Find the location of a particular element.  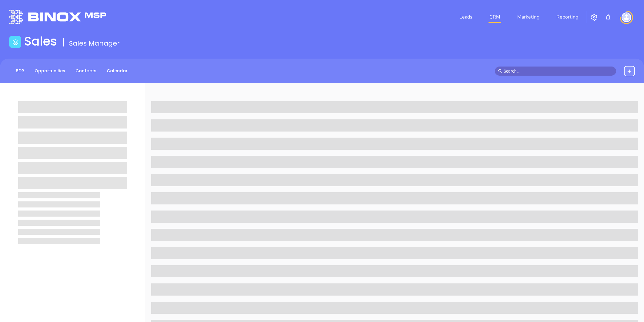

a: Leads is located at coordinates (466, 17).